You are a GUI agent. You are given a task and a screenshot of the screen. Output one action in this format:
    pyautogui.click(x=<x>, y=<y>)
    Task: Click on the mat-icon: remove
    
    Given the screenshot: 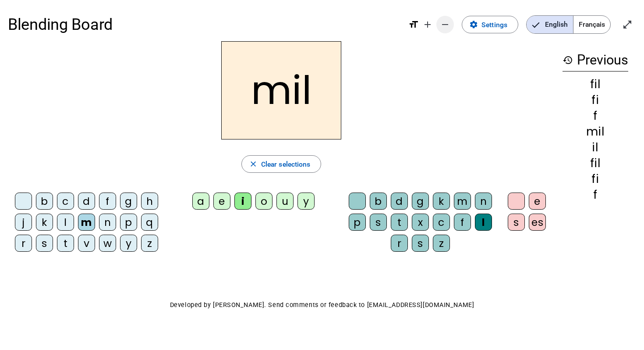 What is the action you would take?
    pyautogui.click(x=445, y=25)
    